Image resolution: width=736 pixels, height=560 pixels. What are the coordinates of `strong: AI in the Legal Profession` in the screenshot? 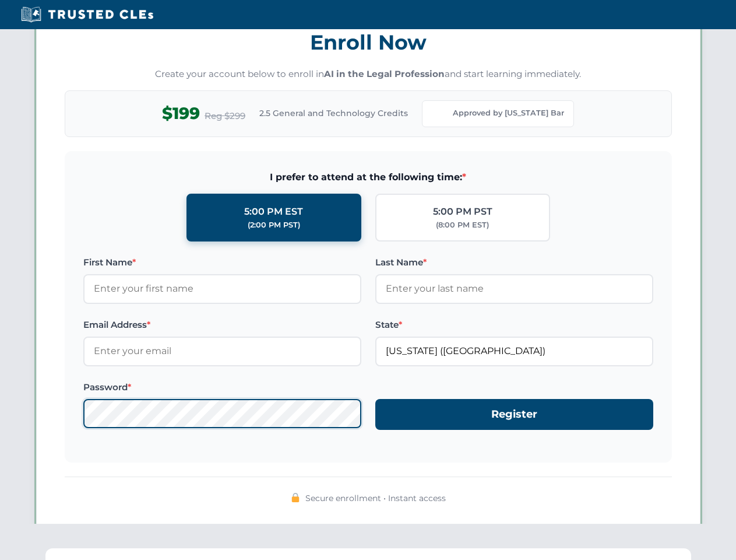 It's located at (384, 73).